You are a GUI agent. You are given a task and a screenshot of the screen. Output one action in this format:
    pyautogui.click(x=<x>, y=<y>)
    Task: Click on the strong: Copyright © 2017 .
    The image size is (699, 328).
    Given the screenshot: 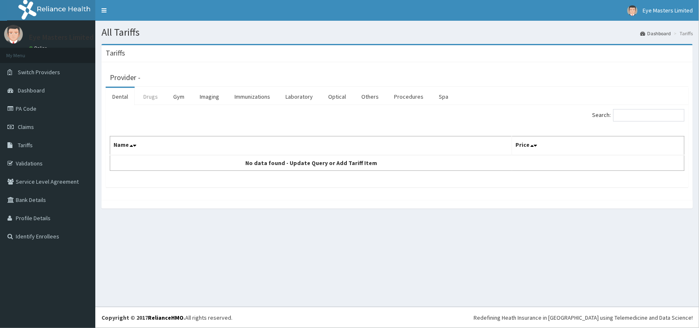 What is the action you would take?
    pyautogui.click(x=143, y=318)
    